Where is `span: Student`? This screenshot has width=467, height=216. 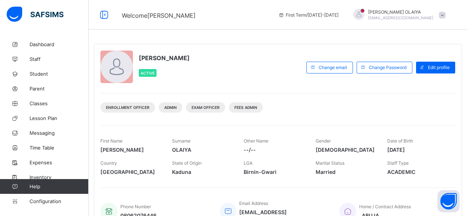
span: Student is located at coordinates (59, 74).